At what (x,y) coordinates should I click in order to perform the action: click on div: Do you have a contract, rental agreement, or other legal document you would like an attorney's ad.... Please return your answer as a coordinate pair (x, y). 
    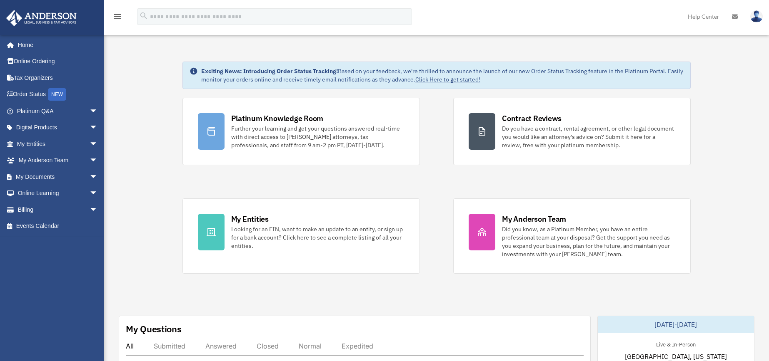
    Looking at the image, I should click on (588, 137).